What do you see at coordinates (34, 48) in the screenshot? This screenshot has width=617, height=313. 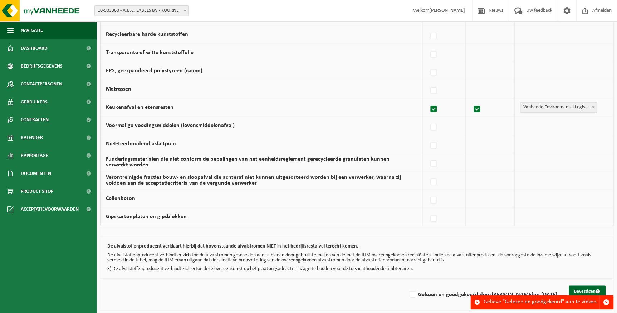 I see `span: Dashboard` at bounding box center [34, 48].